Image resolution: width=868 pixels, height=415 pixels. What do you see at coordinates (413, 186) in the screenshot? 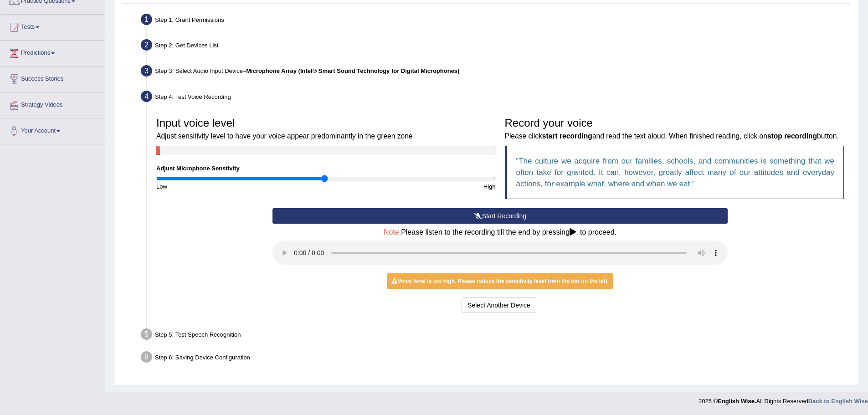
I see `div: High` at bounding box center [413, 186].